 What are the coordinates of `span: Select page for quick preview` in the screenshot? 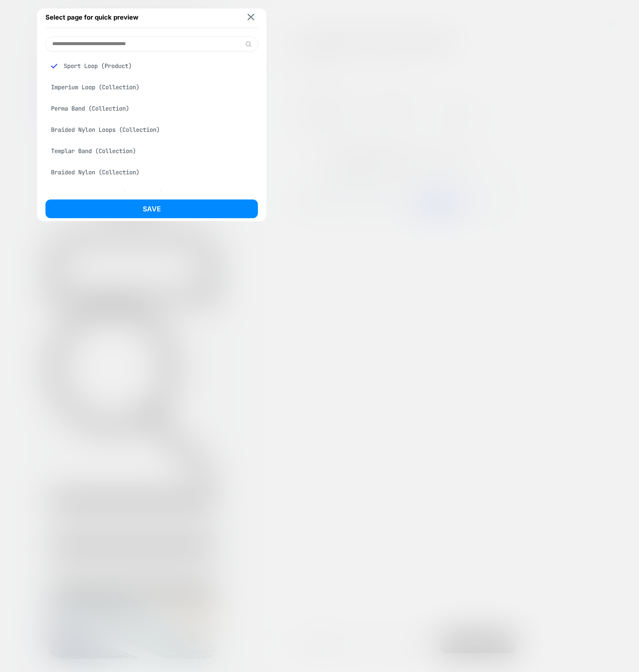 It's located at (92, 17).